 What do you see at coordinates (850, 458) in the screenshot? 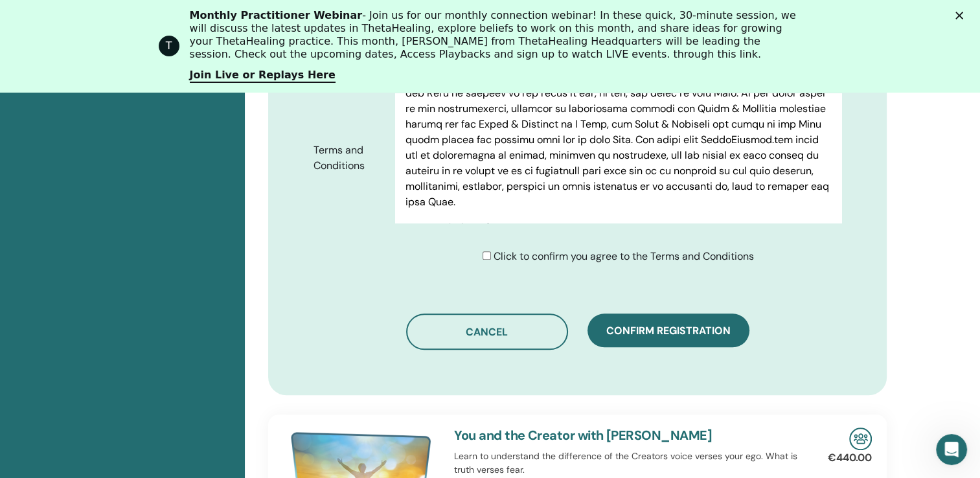
I see `p: €440.00` at bounding box center [850, 458].